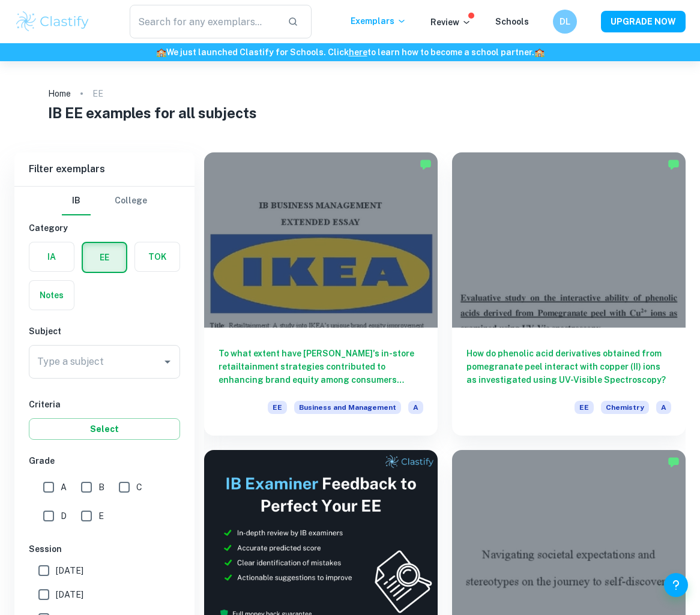 This screenshot has height=615, width=700. I want to click on a: Schools, so click(512, 22).